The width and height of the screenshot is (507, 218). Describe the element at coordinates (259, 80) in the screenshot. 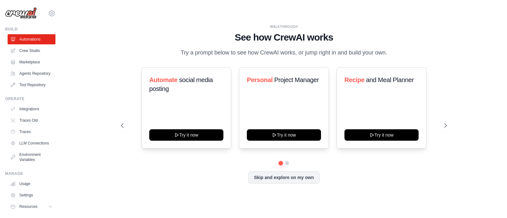

I see `span: Personal` at that location.